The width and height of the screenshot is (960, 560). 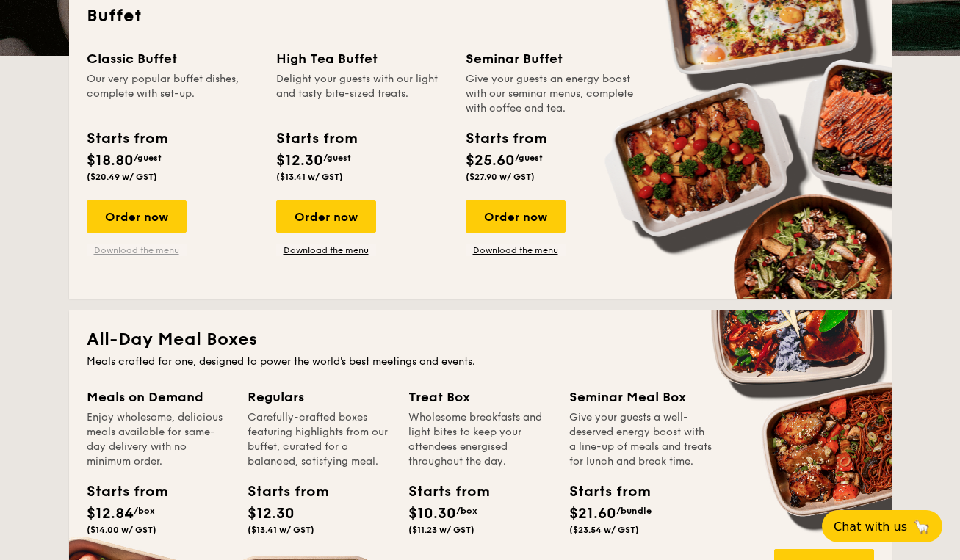 What do you see at coordinates (634, 511) in the screenshot?
I see `span: /bundle` at bounding box center [634, 511].